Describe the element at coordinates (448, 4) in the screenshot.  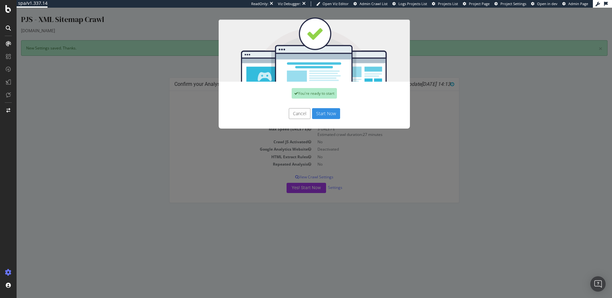
I see `span: Projects List` at that location.